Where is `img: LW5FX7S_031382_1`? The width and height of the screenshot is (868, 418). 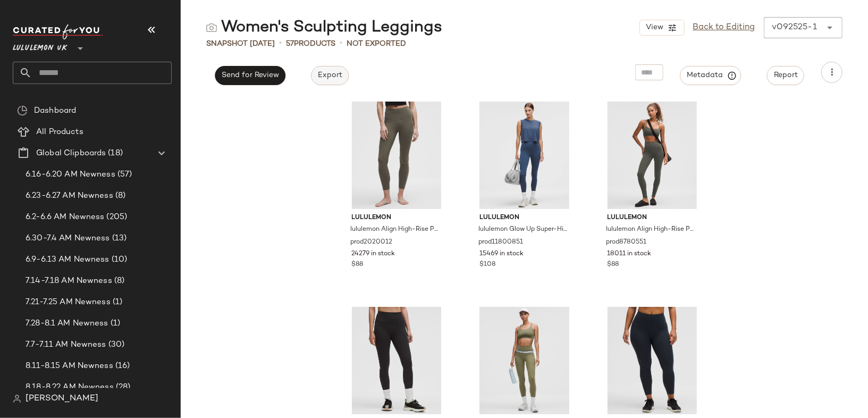
img: LW5FX7S_031382_1 is located at coordinates (652, 361).